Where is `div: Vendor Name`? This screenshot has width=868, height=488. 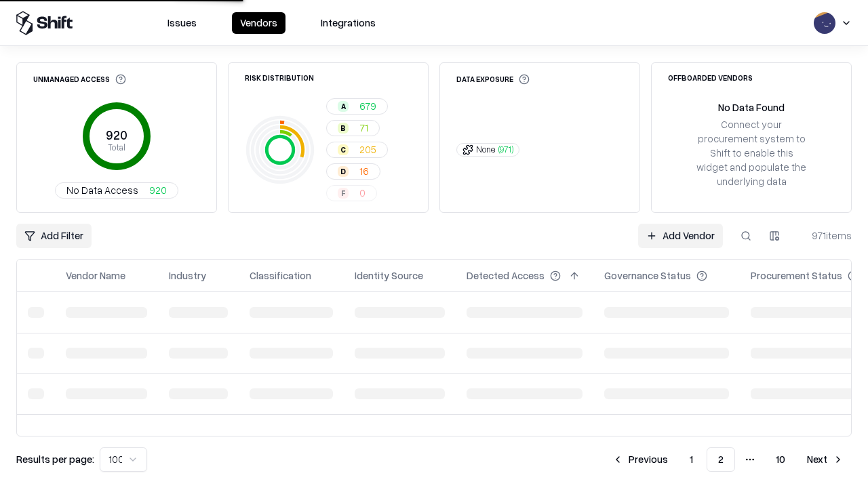
div: Vendor Name is located at coordinates (95, 276).